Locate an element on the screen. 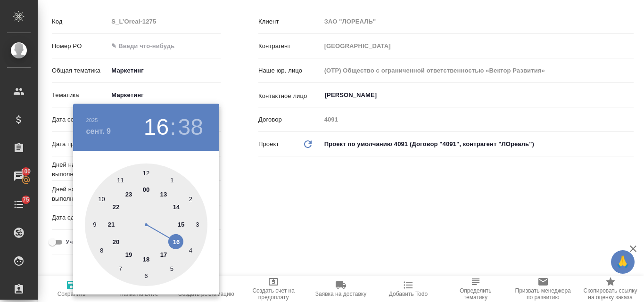 The image size is (644, 302). button: сент. 9 is located at coordinates (99, 132).